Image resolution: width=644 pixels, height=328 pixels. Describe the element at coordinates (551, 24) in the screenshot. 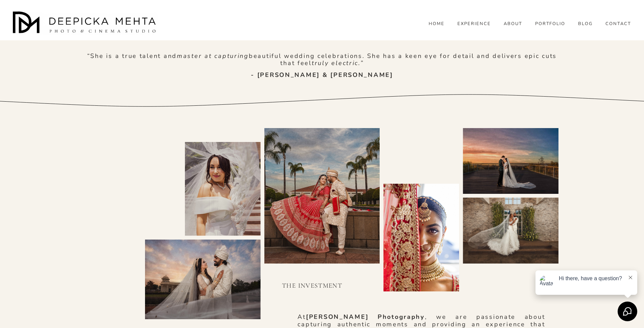

I see `a: PORTFOLIO` at that location.